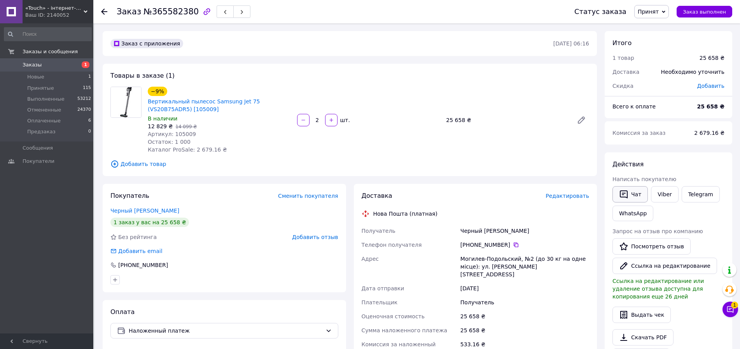 The image size is (740, 349). What do you see at coordinates (405, 331) in the screenshot?
I see `span: Сумма наложенного платежа` at bounding box center [405, 331].